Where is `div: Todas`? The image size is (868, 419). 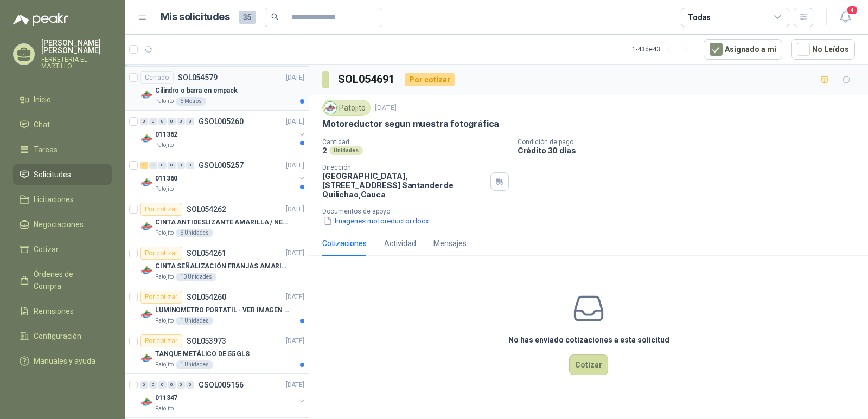
div: Todas is located at coordinates (699, 17).